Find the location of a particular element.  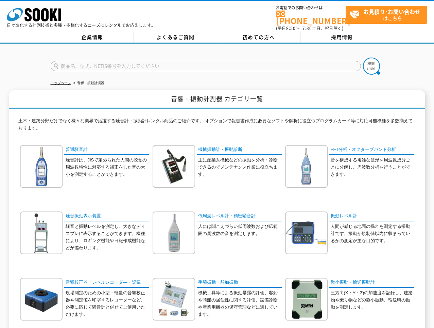

a: 初めての方へ is located at coordinates (259, 37).